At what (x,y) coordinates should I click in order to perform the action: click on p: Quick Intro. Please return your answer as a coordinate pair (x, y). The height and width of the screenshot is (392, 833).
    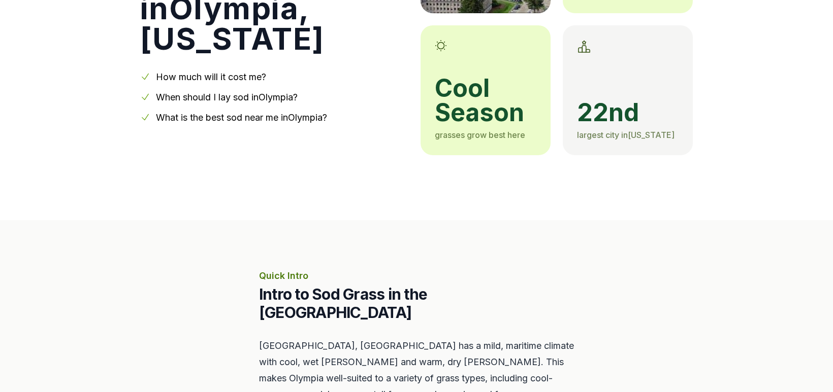
    Looking at the image, I should click on (416, 276).